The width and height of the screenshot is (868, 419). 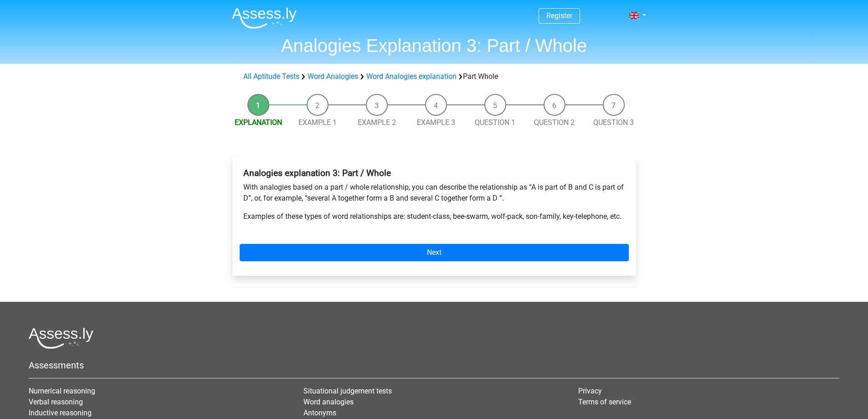 What do you see at coordinates (55, 401) in the screenshot?
I see `a: Verbal reasoning` at bounding box center [55, 401].